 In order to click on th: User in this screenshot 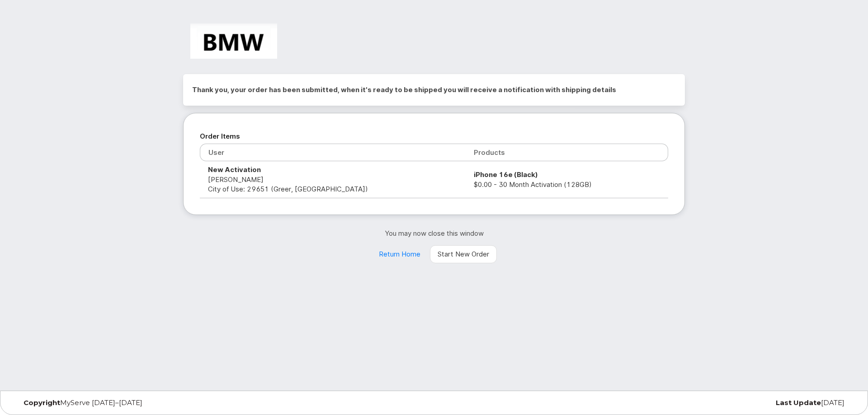, I will do `click(333, 152)`.